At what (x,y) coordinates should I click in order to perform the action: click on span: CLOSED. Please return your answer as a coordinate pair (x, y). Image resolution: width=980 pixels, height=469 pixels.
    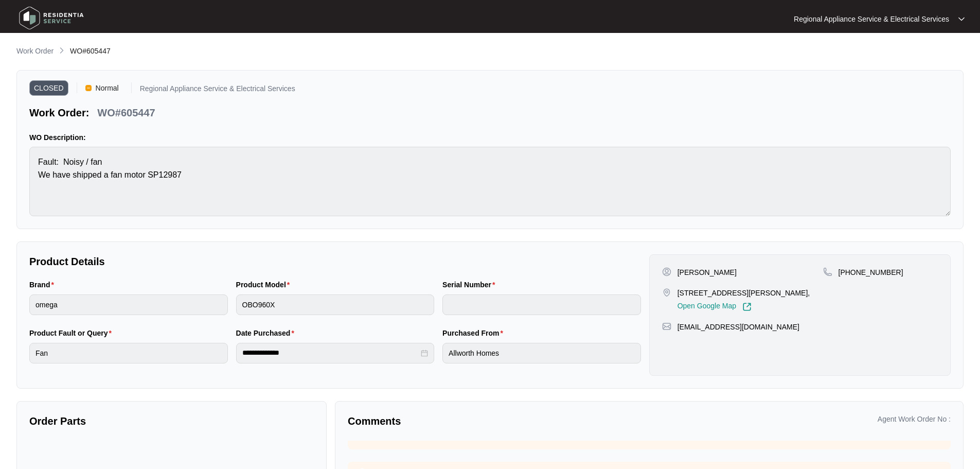
    Looking at the image, I should click on (49, 88).